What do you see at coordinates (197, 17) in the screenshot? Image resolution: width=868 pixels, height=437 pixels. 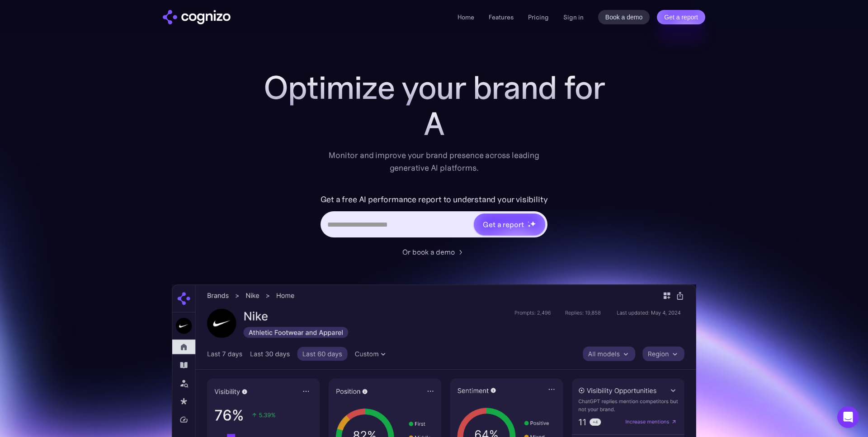 I see `a: home` at bounding box center [197, 17].